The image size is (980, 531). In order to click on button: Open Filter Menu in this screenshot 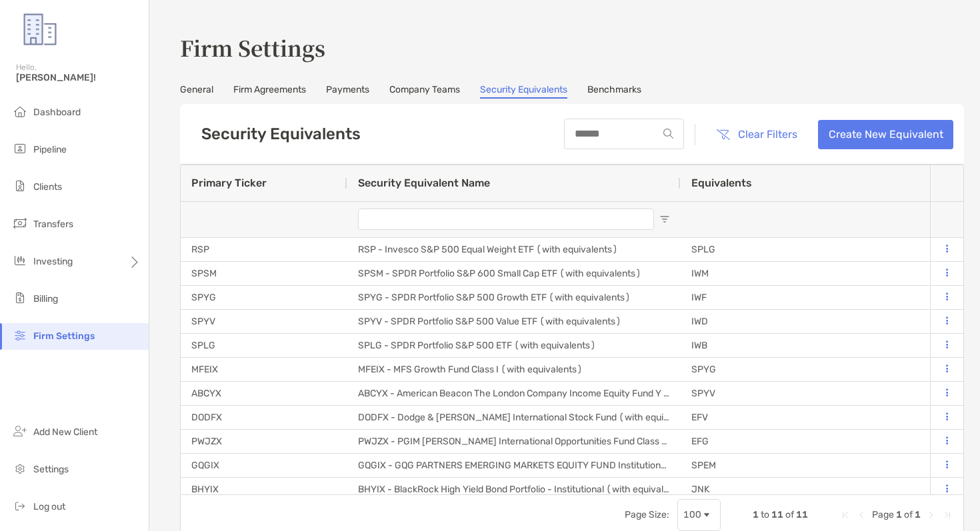, I will do `click(665, 219)`.